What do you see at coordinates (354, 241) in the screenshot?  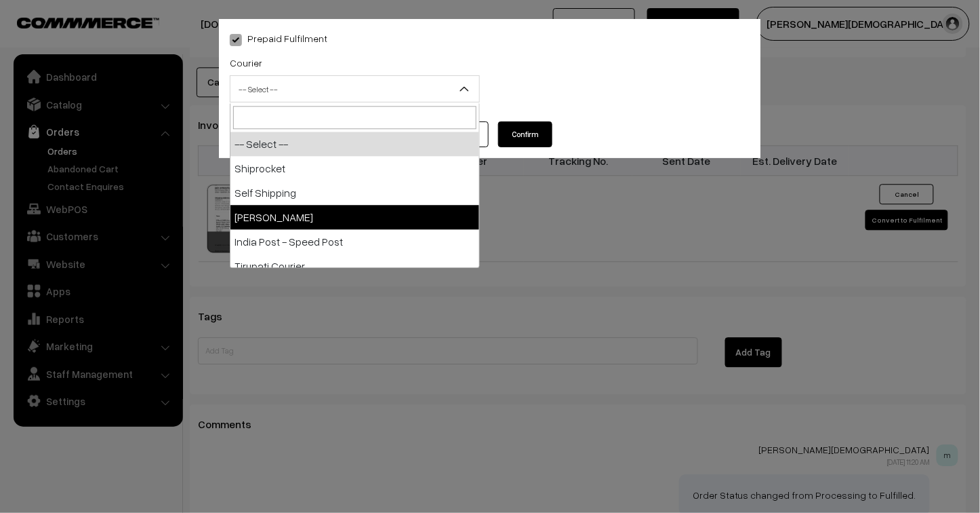 I see `li: India Post - Speed Post` at bounding box center [354, 241].